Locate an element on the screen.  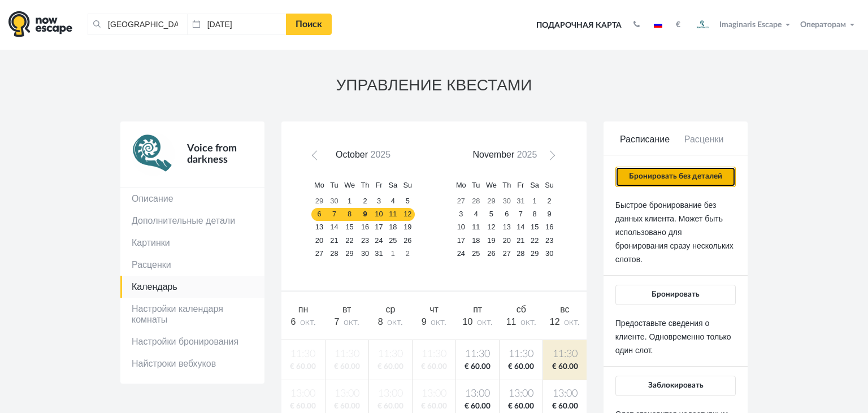
button: Бронировать is located at coordinates (676, 295).